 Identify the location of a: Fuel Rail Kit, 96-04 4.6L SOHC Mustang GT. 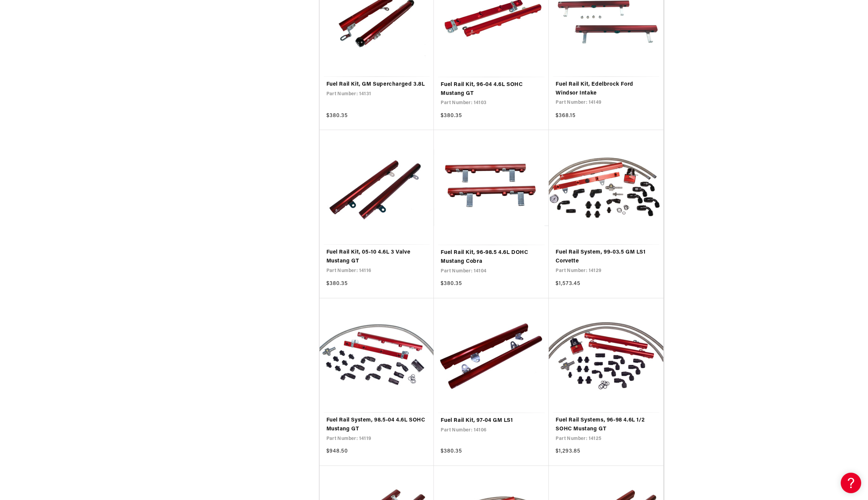
(492, 89).